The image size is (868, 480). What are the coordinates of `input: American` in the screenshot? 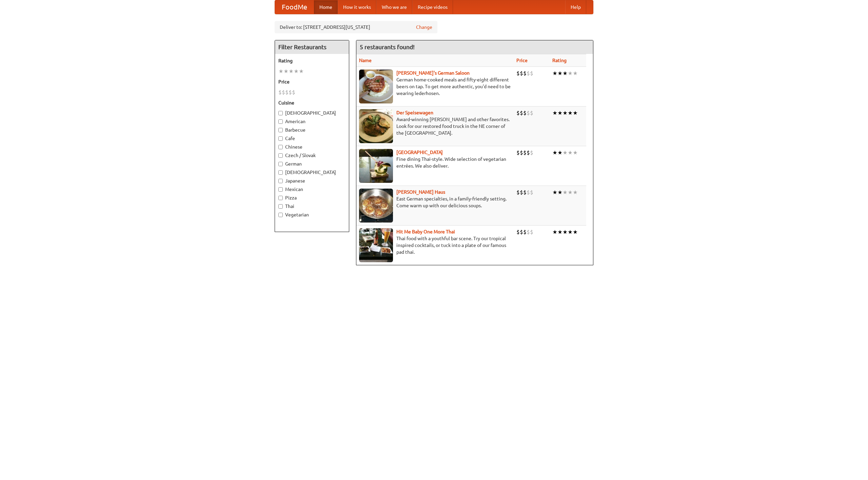 It's located at (280, 122).